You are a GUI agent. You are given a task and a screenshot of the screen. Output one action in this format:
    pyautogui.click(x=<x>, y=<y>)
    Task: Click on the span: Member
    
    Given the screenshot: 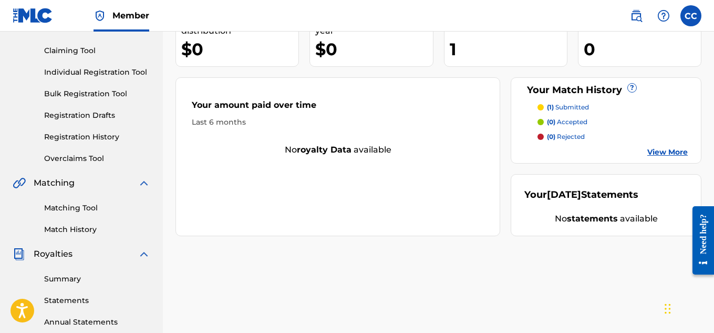 What is the action you would take?
    pyautogui.click(x=131, y=15)
    